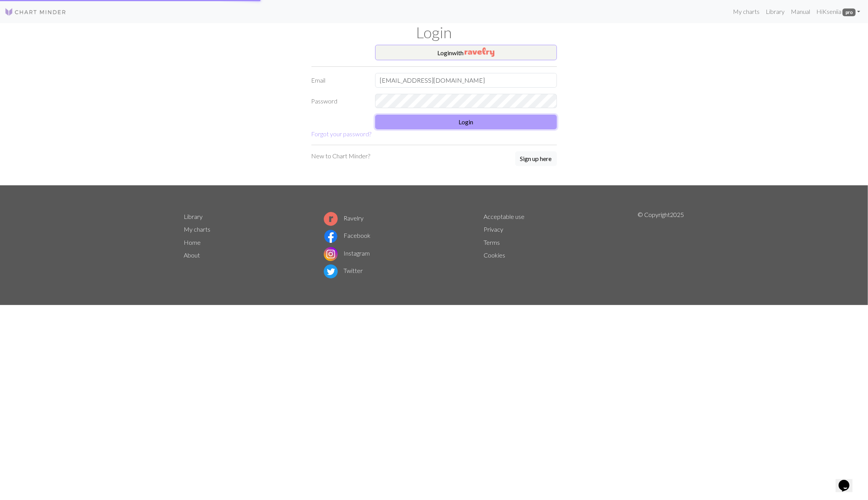 The width and height of the screenshot is (868, 500). What do you see at coordinates (192, 255) in the screenshot?
I see `a: About` at bounding box center [192, 255].